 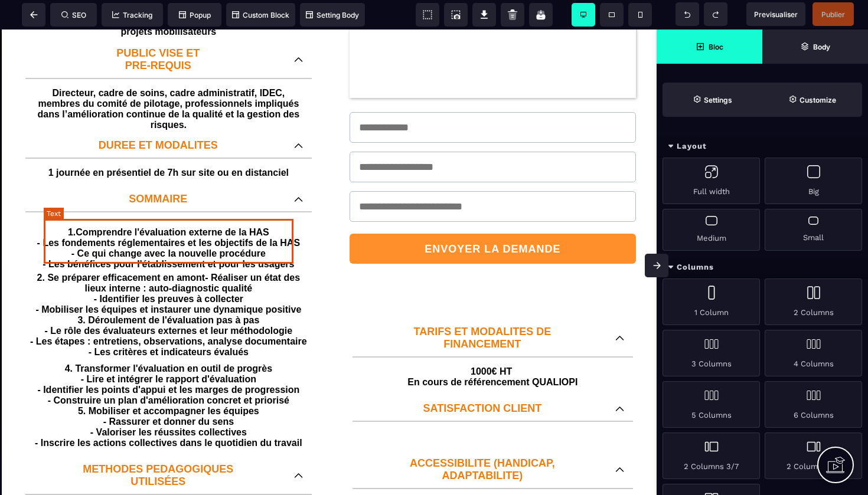 I want to click on strong: Bloc, so click(x=715, y=47).